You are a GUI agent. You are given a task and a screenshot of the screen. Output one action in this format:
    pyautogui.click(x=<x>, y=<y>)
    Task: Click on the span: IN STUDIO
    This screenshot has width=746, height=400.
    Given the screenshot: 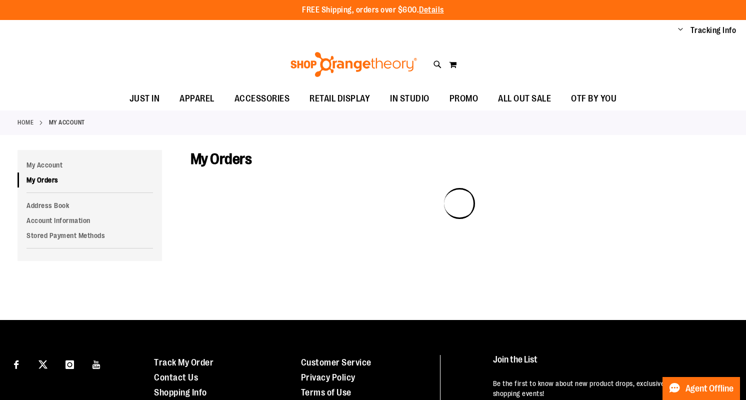 What is the action you would take?
    pyautogui.click(x=410, y=99)
    